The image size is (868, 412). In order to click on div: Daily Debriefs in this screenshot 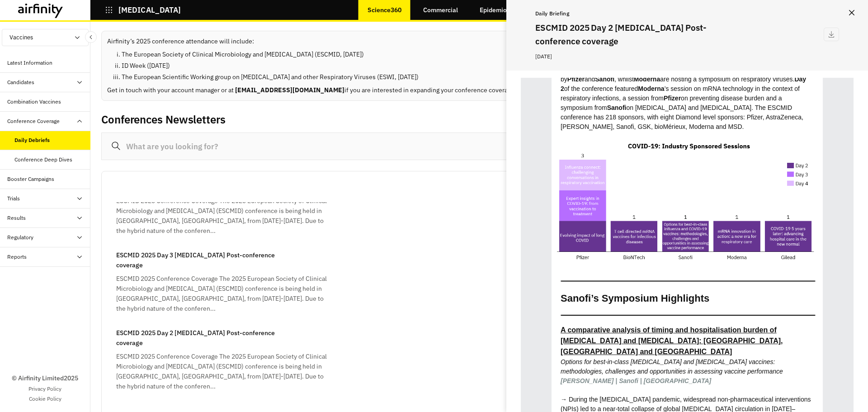, I will do `click(32, 140)`.